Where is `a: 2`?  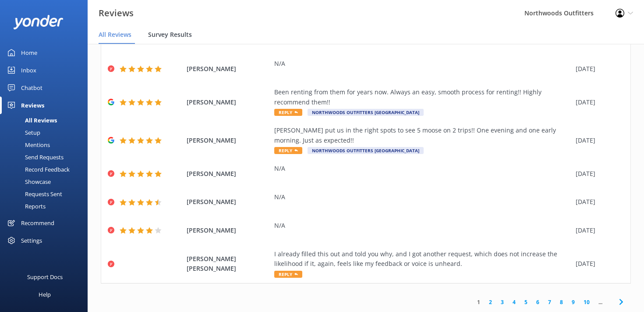
a: 2 is located at coordinates (490, 302).